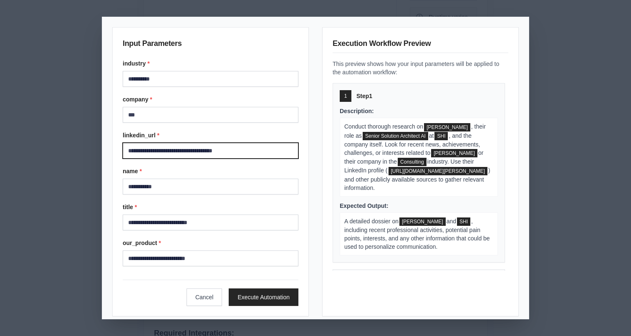  What do you see at coordinates (432, 136) in the screenshot?
I see `span: at` at bounding box center [432, 136].